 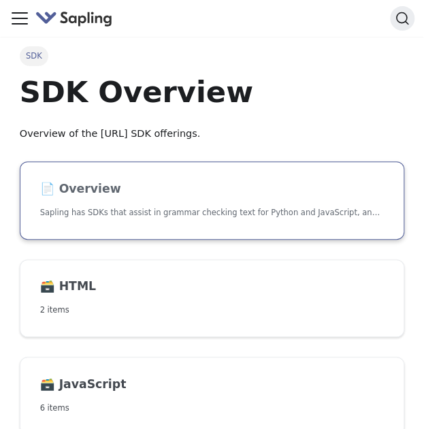 What do you see at coordinates (402, 18) in the screenshot?
I see `button: Search (Ctrl+K)` at bounding box center [402, 18].